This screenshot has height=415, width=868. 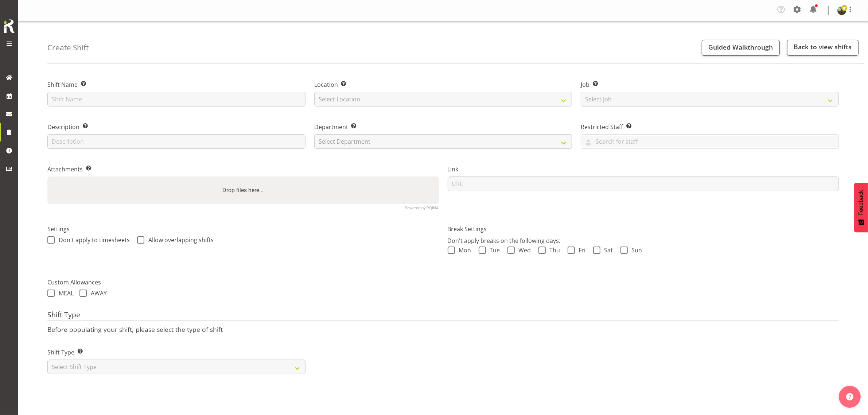 What do you see at coordinates (92, 240) in the screenshot?
I see `span: Don't apply to timesheets` at bounding box center [92, 240].